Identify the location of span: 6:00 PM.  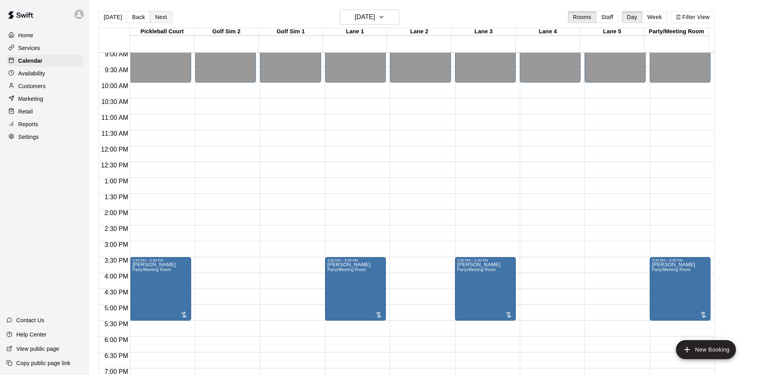
(116, 340).